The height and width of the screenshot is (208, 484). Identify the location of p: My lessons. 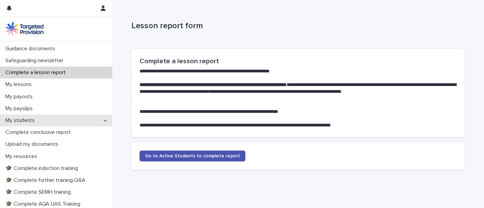
(20, 84).